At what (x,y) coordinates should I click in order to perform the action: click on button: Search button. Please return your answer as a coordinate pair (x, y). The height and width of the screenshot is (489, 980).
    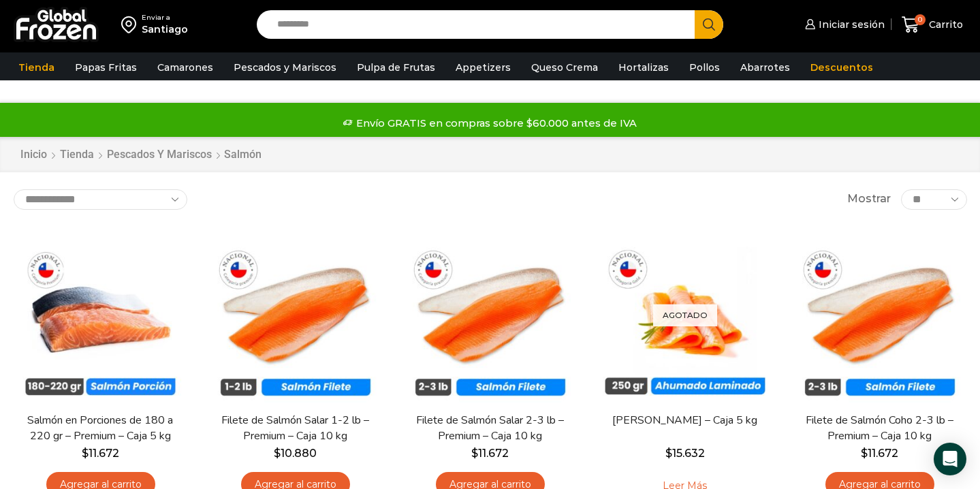
    Looking at the image, I should click on (709, 25).